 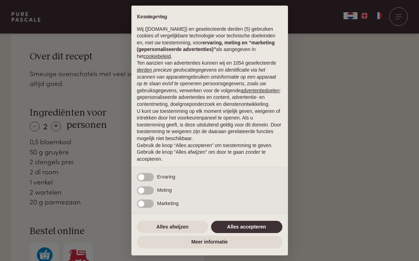 I want to click on span: Marketing, so click(x=168, y=203).